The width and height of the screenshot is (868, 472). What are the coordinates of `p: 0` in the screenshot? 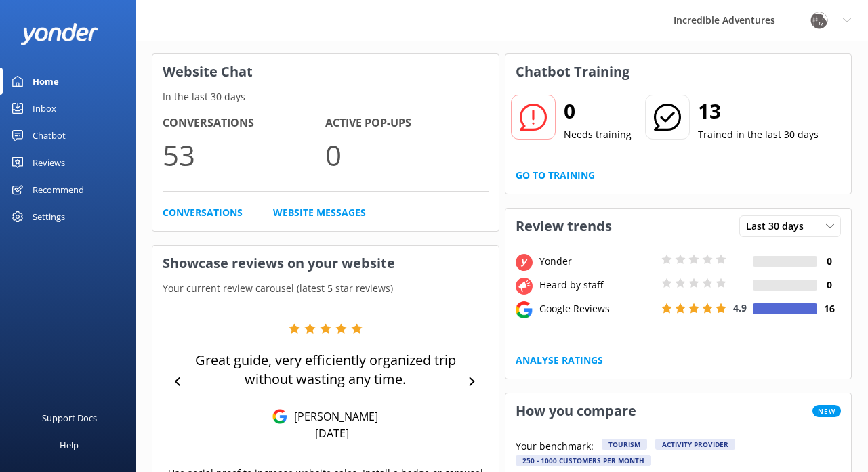 It's located at (407, 155).